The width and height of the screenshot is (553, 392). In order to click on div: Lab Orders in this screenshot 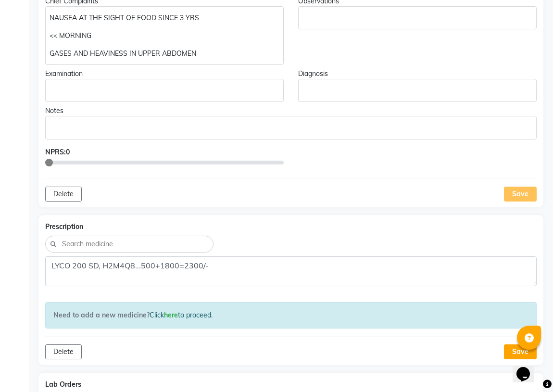, I will do `click(291, 384)`.